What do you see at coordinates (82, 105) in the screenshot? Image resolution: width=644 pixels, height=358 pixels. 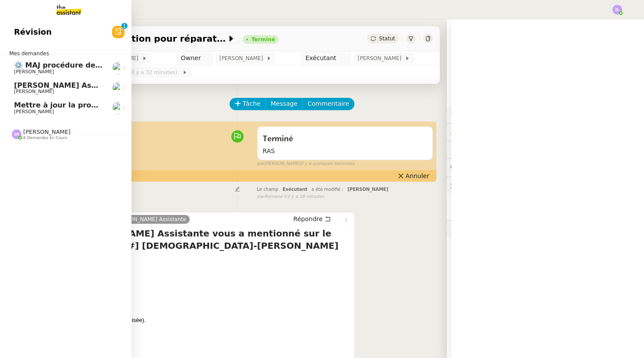 I see `span: Mettre à jour la procédure d'appel` at bounding box center [82, 105].